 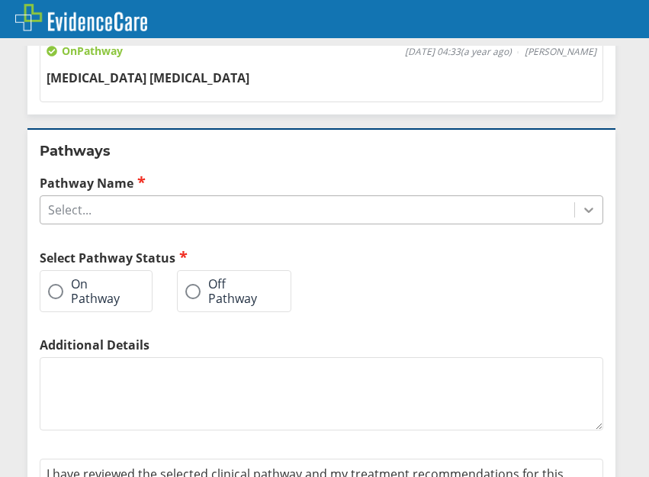 I want to click on label: Off Pathway, so click(x=226, y=291).